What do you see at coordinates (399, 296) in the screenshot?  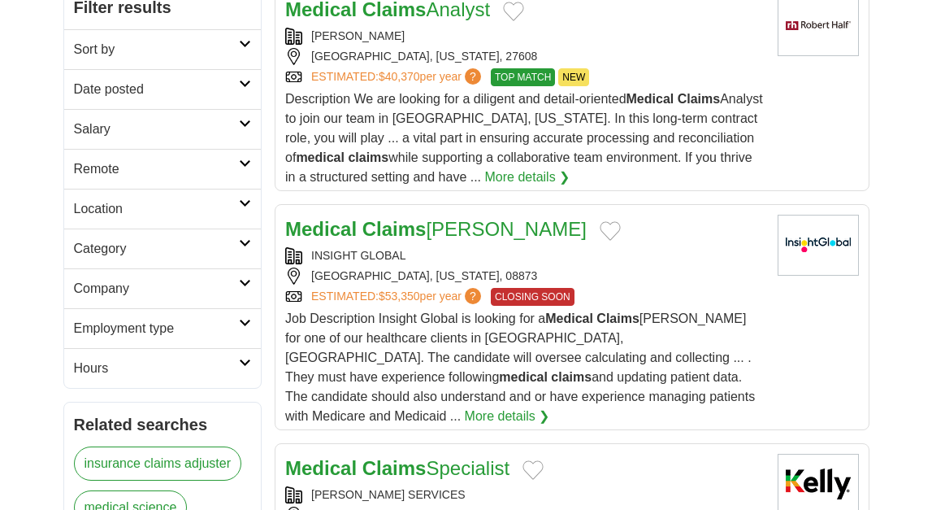 I see `span: $53,350` at bounding box center [399, 296].